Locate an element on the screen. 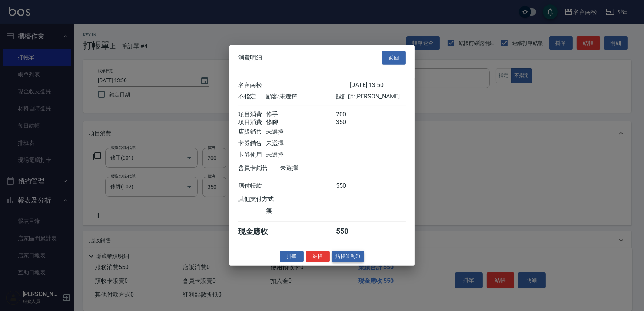 This screenshot has height=311, width=644. div: 顧客: 未選擇 is located at coordinates (301, 96).